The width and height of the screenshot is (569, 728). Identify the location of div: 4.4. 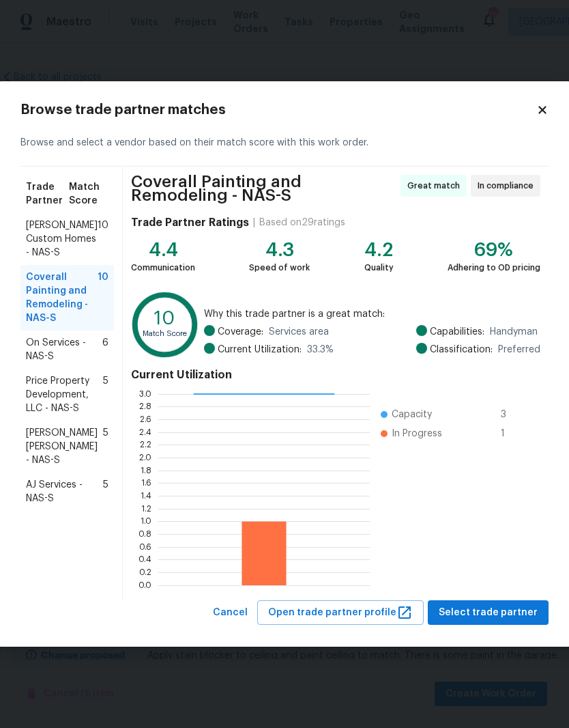
(163, 250).